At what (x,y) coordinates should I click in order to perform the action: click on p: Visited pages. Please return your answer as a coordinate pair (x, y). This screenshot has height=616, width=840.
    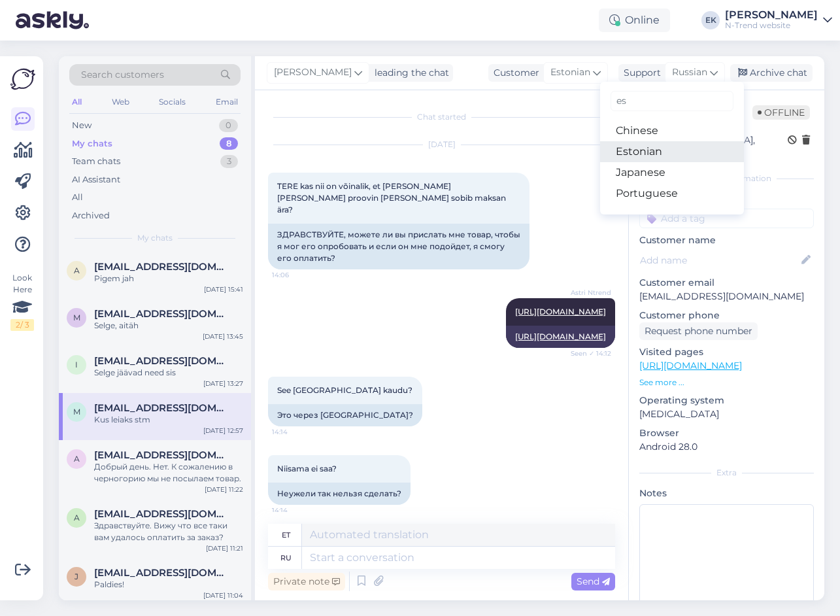
    Looking at the image, I should click on (726, 351).